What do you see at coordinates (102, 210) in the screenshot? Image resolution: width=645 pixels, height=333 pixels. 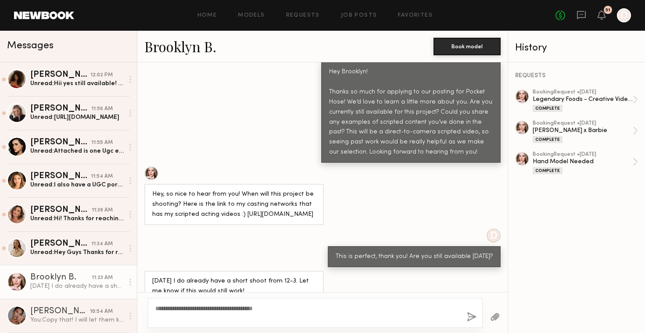 I see `div: 11:39 AM` at bounding box center [102, 210].